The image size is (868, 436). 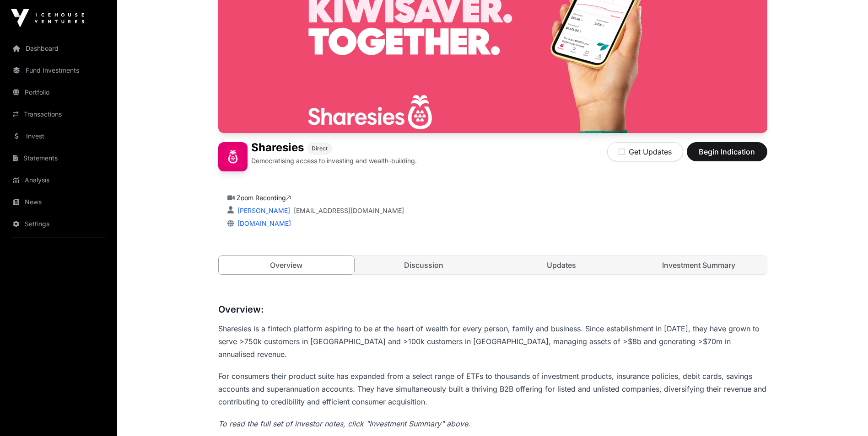 I want to click on a: Analysis, so click(x=59, y=180).